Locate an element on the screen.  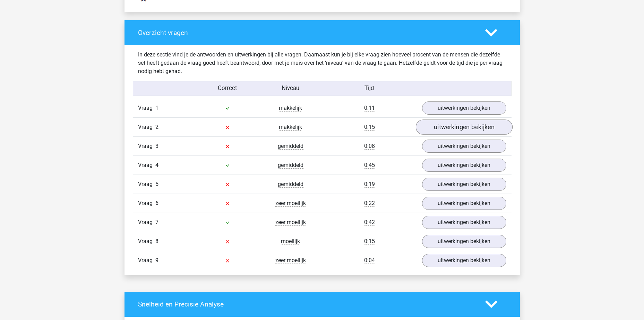
span: 9 is located at coordinates (157, 260).